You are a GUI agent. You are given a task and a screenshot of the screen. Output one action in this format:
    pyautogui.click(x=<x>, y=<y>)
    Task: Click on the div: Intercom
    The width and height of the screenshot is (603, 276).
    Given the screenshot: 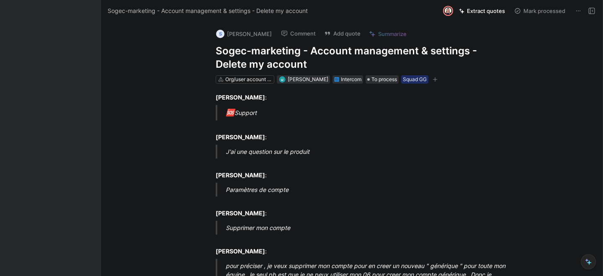 What is the action you would take?
    pyautogui.click(x=351, y=80)
    